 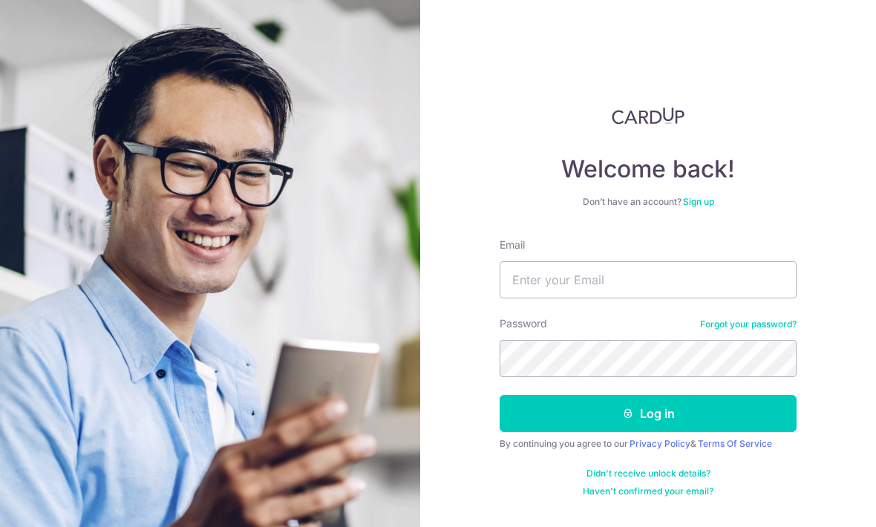 What do you see at coordinates (512, 245) in the screenshot?
I see `label: Email` at bounding box center [512, 245].